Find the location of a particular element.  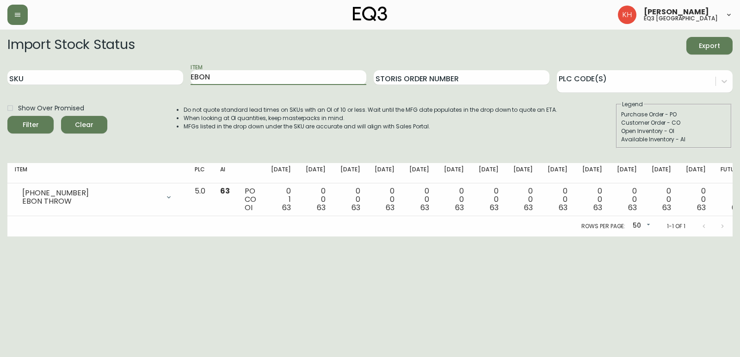

th: Item is located at coordinates (97, 173).